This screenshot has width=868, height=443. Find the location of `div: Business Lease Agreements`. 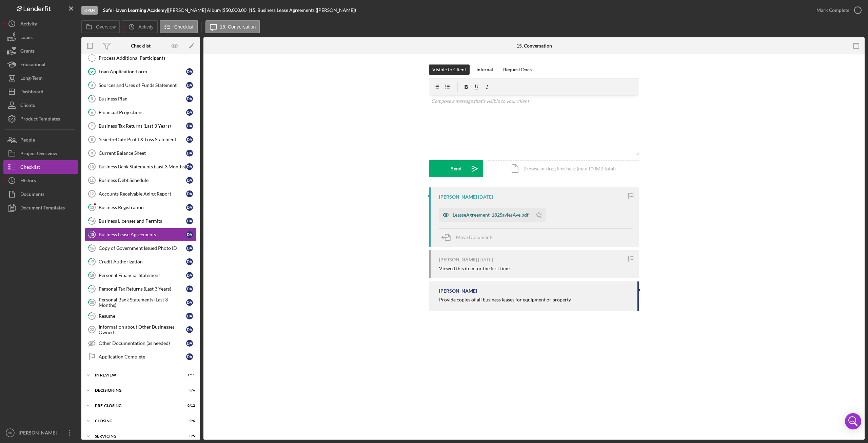

div: Business Lease Agreements is located at coordinates (143, 235).